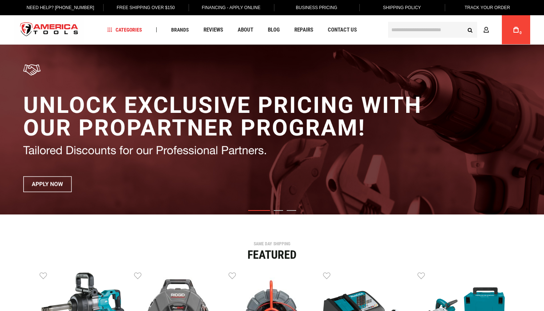 The height and width of the screenshot is (311, 544). I want to click on span: 0, so click(521, 33).